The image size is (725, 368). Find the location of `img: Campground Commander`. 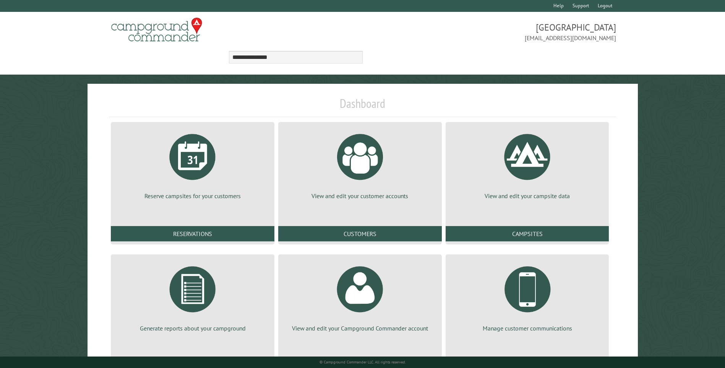

img: Campground Commander is located at coordinates (157, 30).